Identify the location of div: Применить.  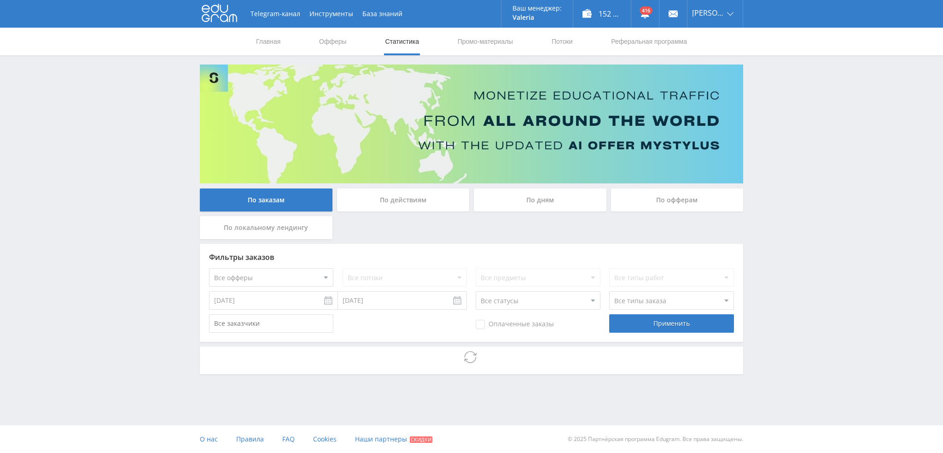
(672, 323).